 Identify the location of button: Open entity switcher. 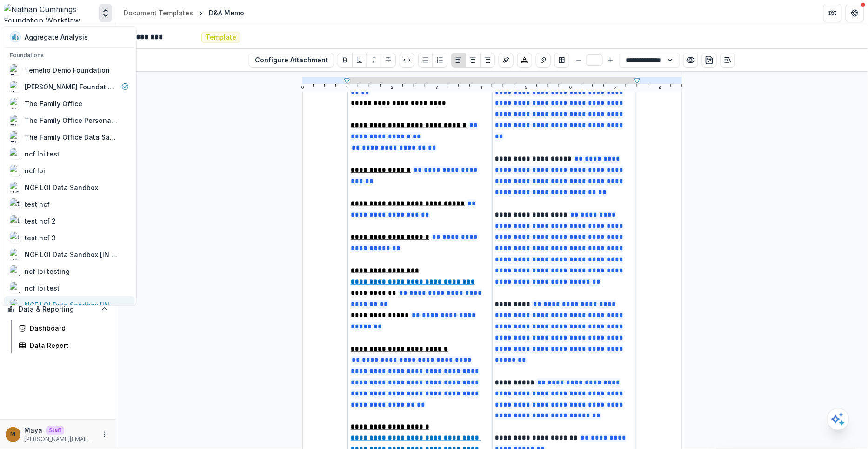
(106, 13).